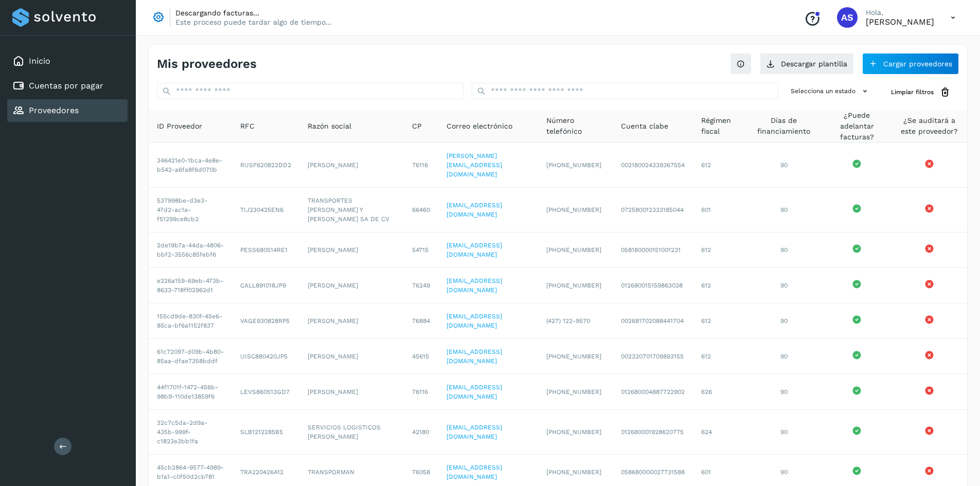 This screenshot has width=980, height=486. What do you see at coordinates (417, 126) in the screenshot?
I see `span: CP` at bounding box center [417, 126].